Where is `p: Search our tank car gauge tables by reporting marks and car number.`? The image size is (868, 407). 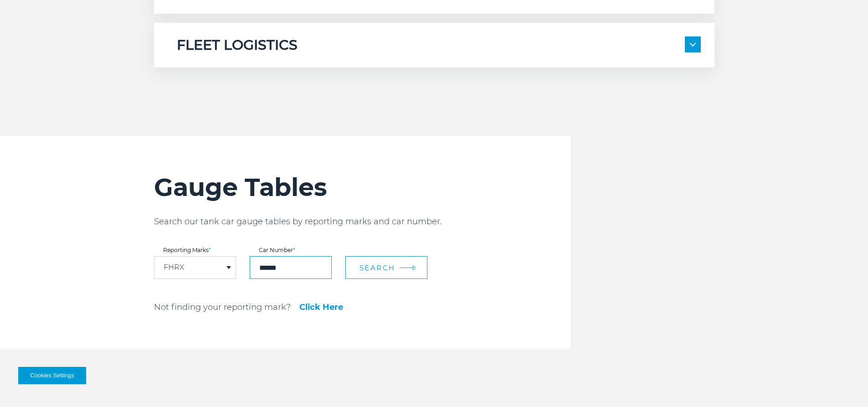 p: Search our tank car gauge tables by reporting marks and car number. is located at coordinates (362, 222).